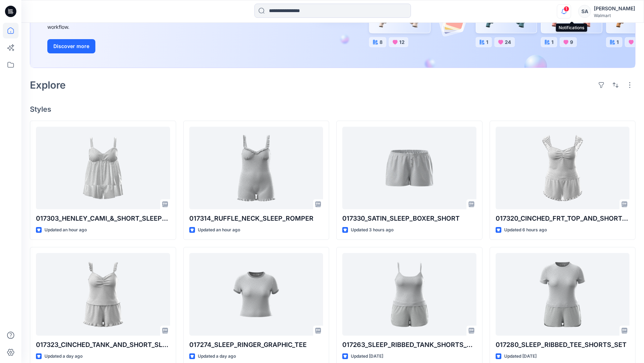 The width and height of the screenshot is (644, 363). What do you see at coordinates (256, 345) in the screenshot?
I see `p: 017274_SLEEP_RINGER_GRAPHIC_TEE` at bounding box center [256, 345].